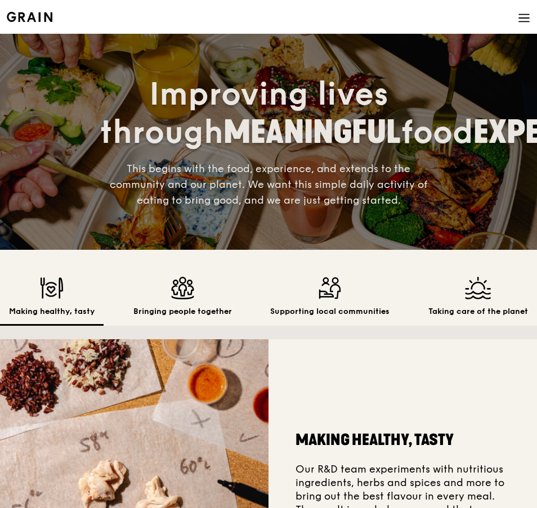 Image resolution: width=537 pixels, height=508 pixels. Describe the element at coordinates (478, 288) in the screenshot. I see `img: Taking care of the planet` at that location.